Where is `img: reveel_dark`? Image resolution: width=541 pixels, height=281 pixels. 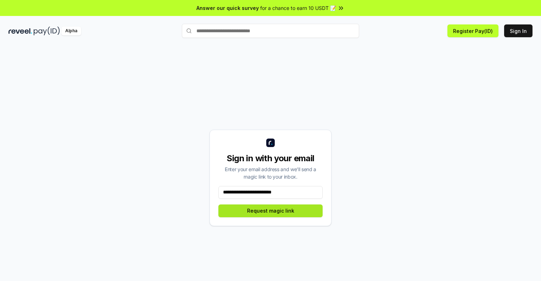 img: reveel_dark is located at coordinates (20, 31).